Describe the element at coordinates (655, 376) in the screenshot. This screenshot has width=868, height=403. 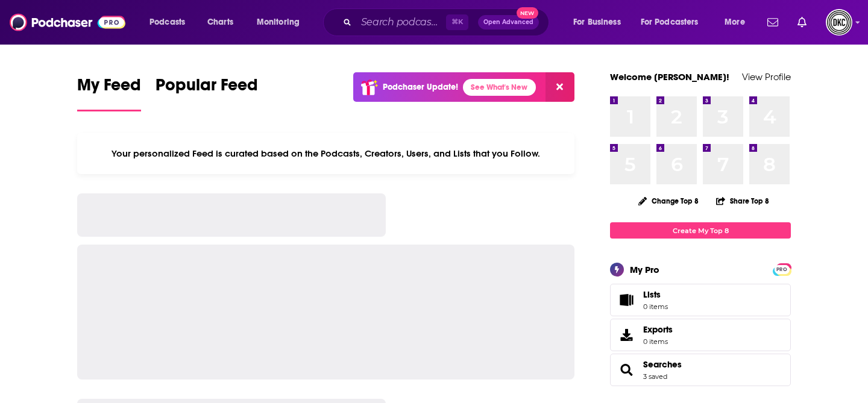
I see `a: 3 saved` at that location.